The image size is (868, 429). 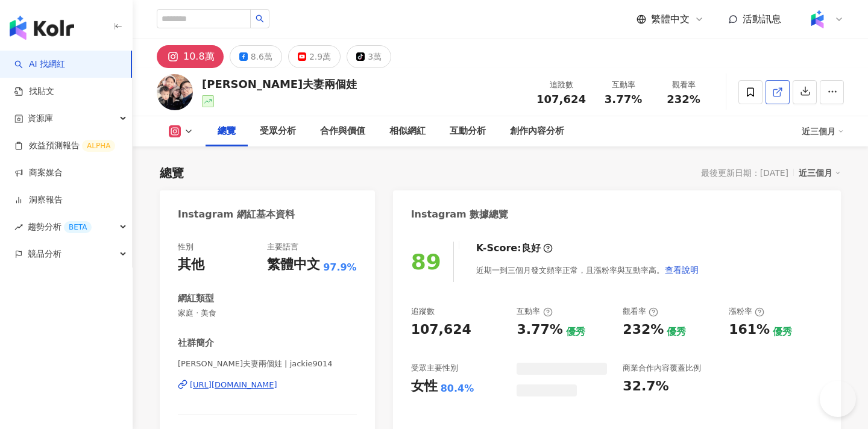 I want to click on span: 107,624, so click(x=561, y=99).